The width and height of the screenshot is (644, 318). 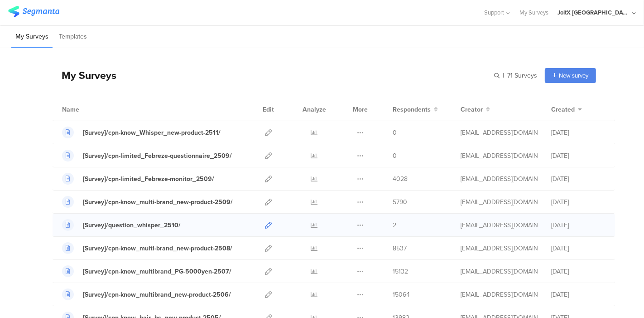 What do you see at coordinates (147, 248) in the screenshot?
I see `a: [Survey]/cpn-know_multi-brand_new-product-2508/` at bounding box center [147, 248].